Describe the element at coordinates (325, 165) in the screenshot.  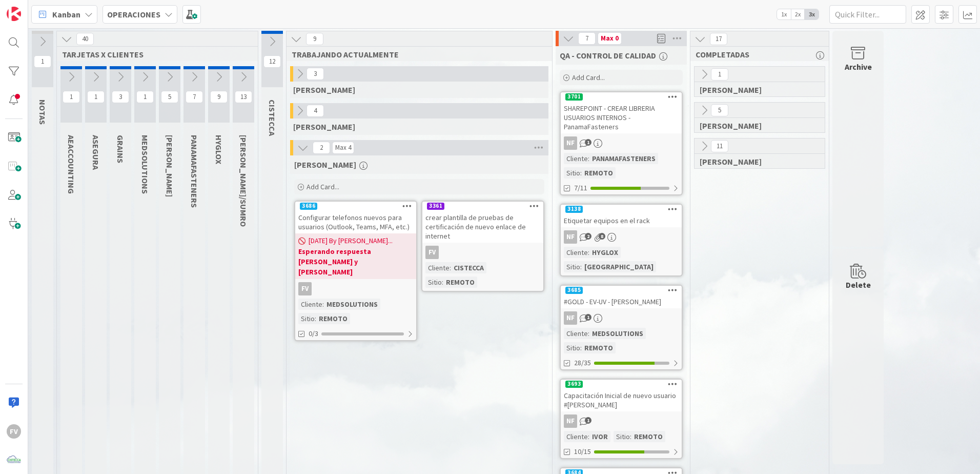
I see `span: FERNANDO` at that location.